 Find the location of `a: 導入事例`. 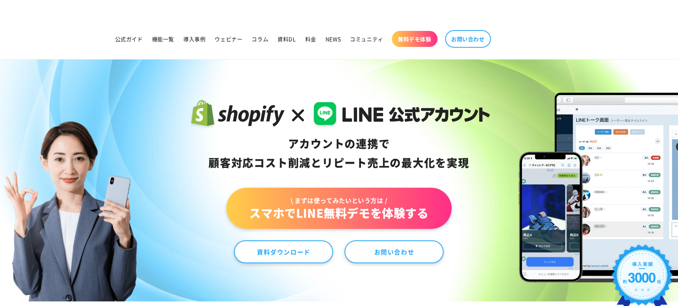

a: 導入事例 is located at coordinates (194, 39).